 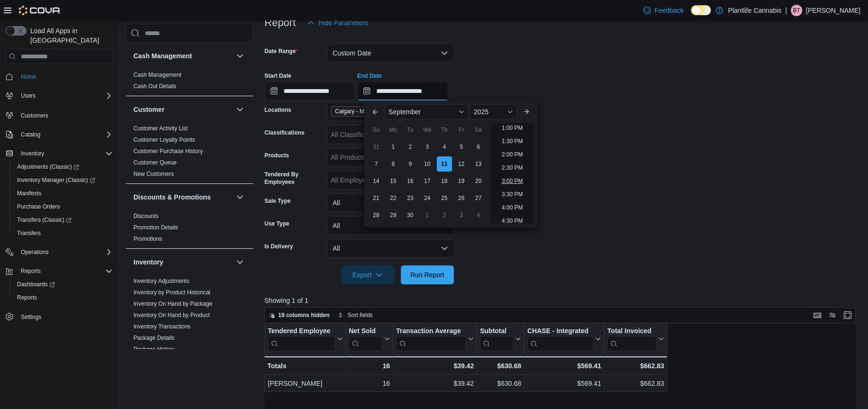 I want to click on span: Users, so click(x=28, y=95).